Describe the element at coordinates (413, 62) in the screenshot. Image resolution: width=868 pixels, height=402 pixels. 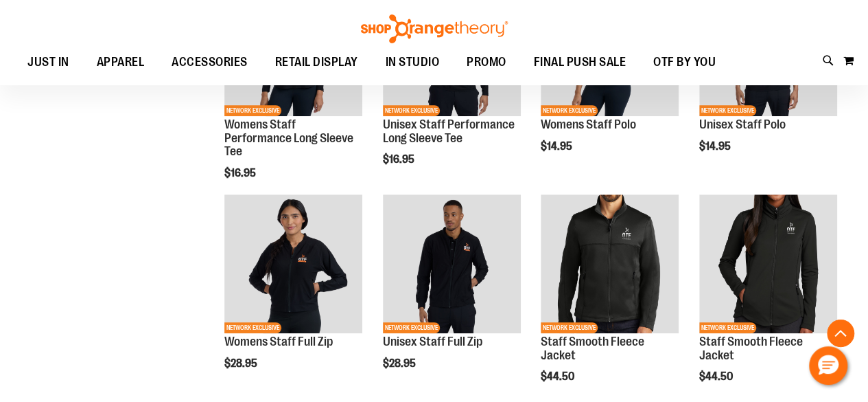
I see `a: IN STUDIO` at that location.